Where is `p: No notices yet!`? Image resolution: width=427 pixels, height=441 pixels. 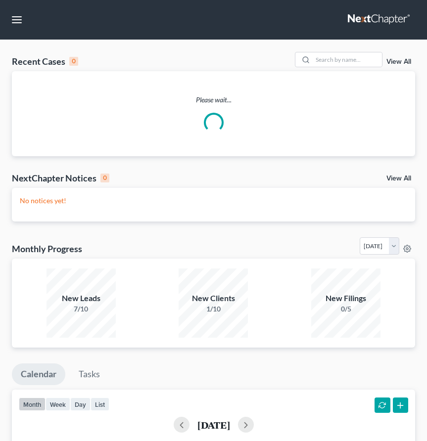 p: No notices yet! is located at coordinates (213, 201).